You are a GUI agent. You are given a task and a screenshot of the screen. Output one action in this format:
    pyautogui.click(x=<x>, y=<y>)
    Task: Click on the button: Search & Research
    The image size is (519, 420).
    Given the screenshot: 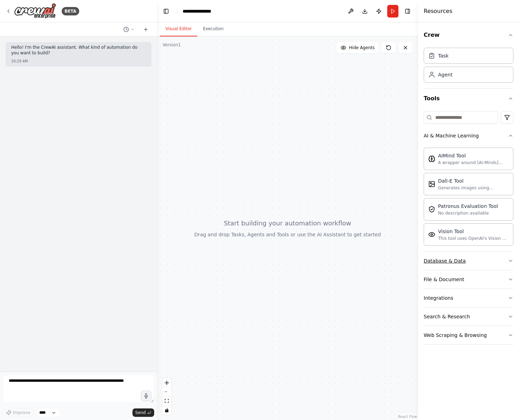 What is the action you would take?
    pyautogui.click(x=469, y=316)
    